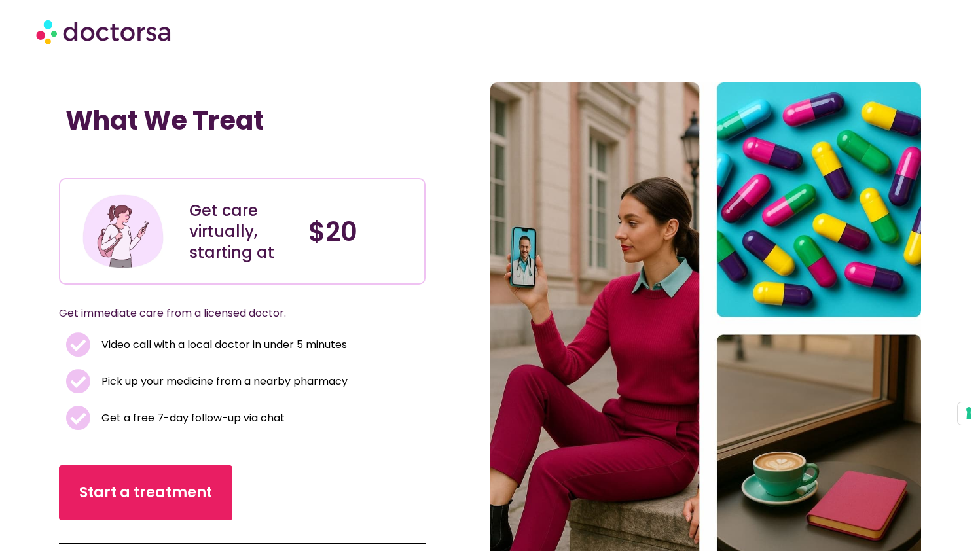  I want to click on h1: What We Treat, so click(242, 120).